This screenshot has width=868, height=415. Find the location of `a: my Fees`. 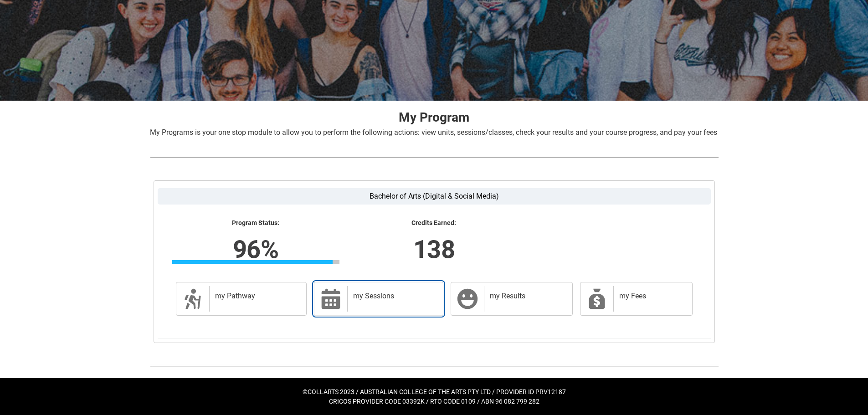

a: my Fees is located at coordinates (636, 299).